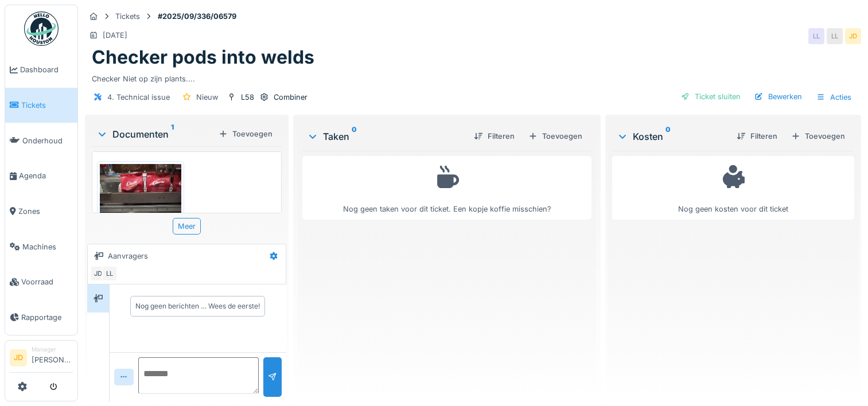 This screenshot has height=406, width=868. What do you see at coordinates (197, 307) in the screenshot?
I see `div: Nog geen berichten … Wees de eerste!` at bounding box center [197, 307].